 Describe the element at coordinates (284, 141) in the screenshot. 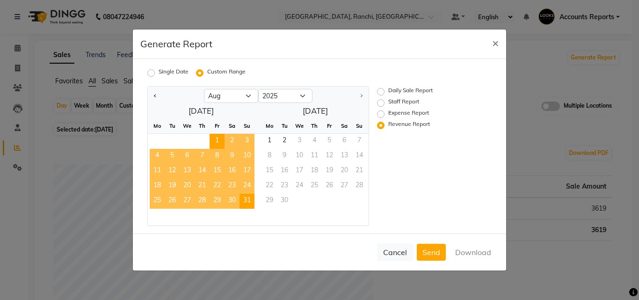

I see `div: Tuesday, September 2, 2025` at that location.